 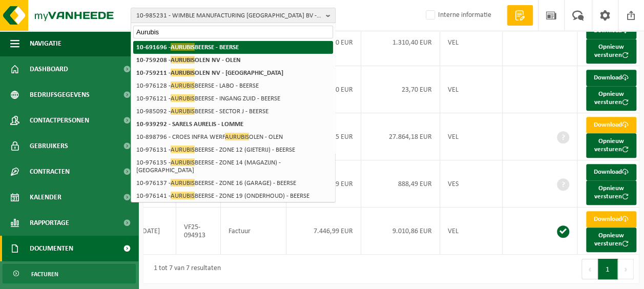 I want to click on span: Gebruikers, so click(x=49, y=146).